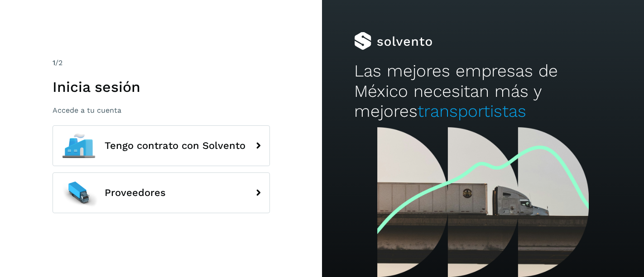  Describe the element at coordinates (175, 146) in the screenshot. I see `span: Tengo contrato con Solvento` at that location.